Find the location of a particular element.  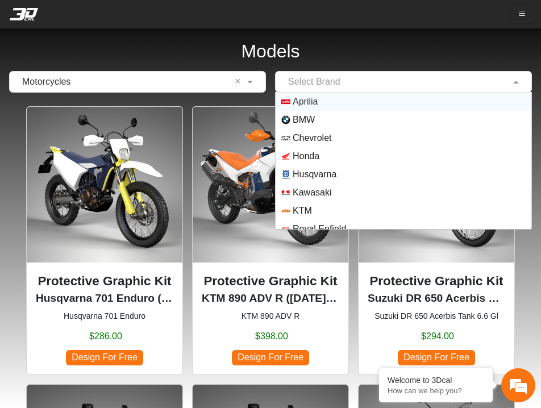

div: Suzuki DR 650 Acerbis Tank 6.6 Gl is located at coordinates (437, 241).